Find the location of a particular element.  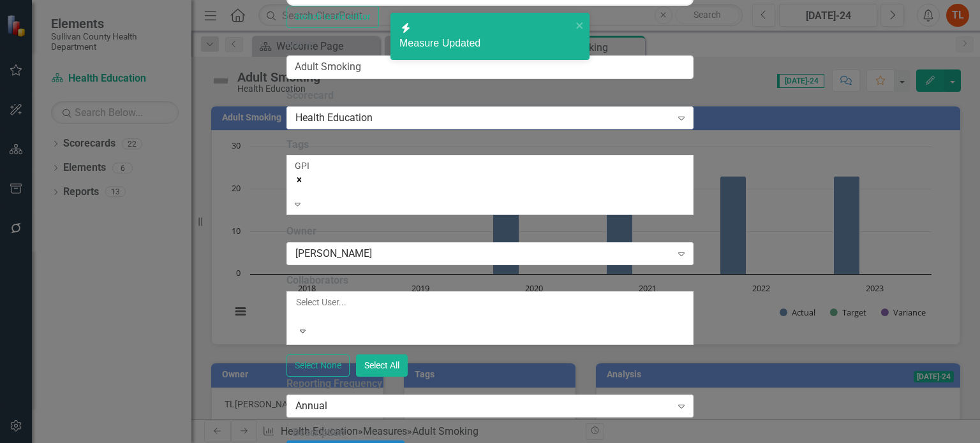

div: Measure Updated is located at coordinates (485, 43).